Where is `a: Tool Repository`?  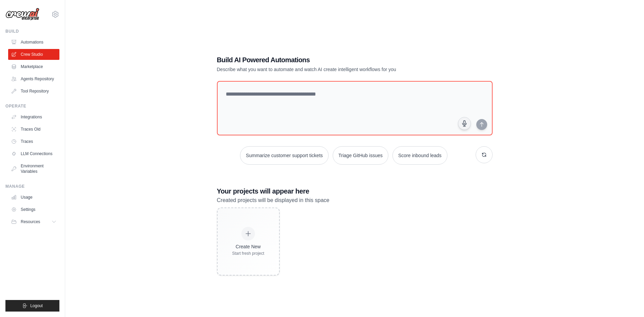
a: Tool Repository is located at coordinates (33, 91).